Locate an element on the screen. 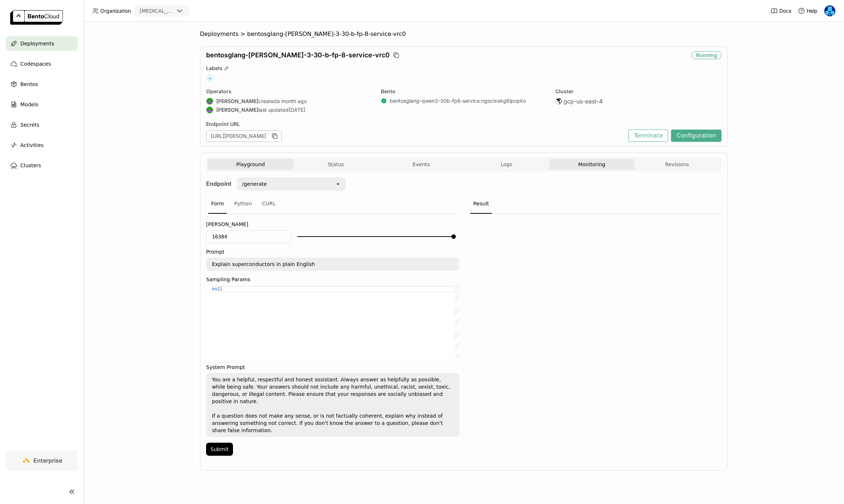  a: Deployments is located at coordinates (42, 43).